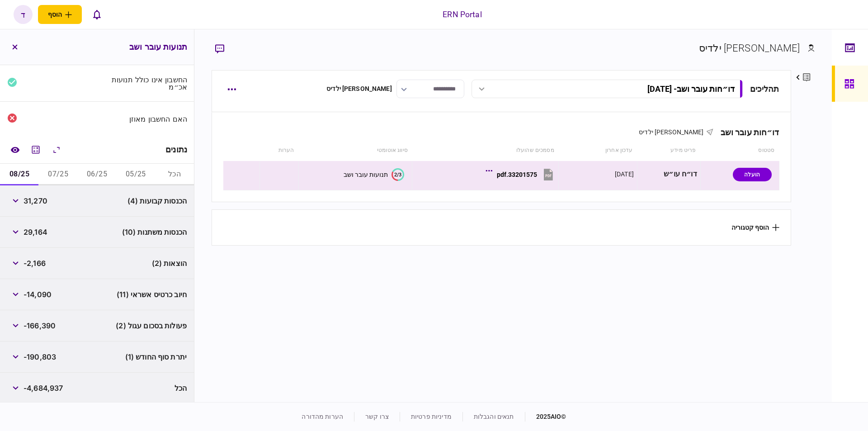 Image resolution: width=868 pixels, height=431 pixels. Describe the element at coordinates (154, 232) in the screenshot. I see `span: הכנסות משתנות (10)` at that location.